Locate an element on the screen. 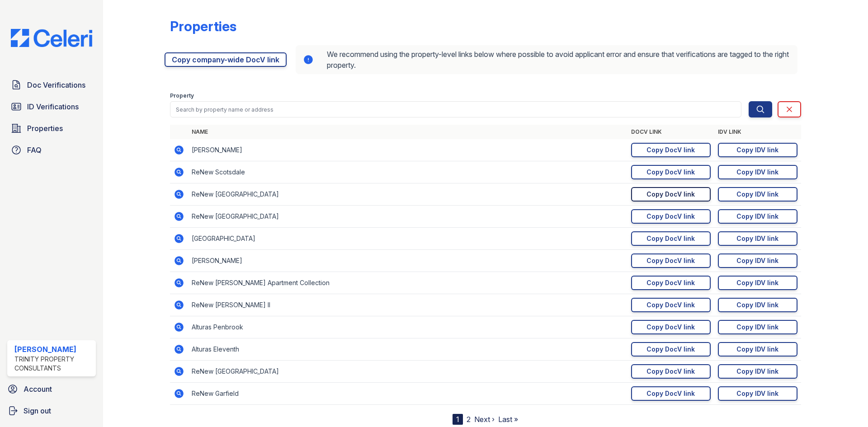 Image resolution: width=868 pixels, height=427 pixels. a: Sign out is located at coordinates (51, 411).